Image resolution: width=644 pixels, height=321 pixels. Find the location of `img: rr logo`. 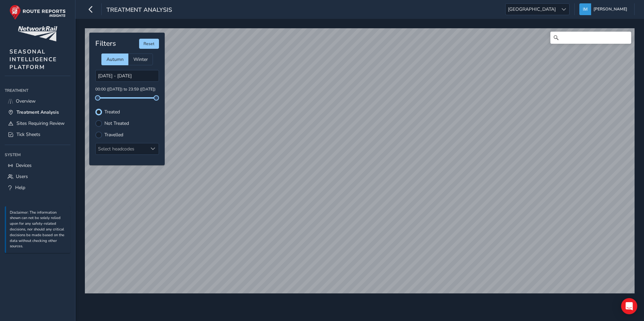

img: rr logo is located at coordinates (37, 12).